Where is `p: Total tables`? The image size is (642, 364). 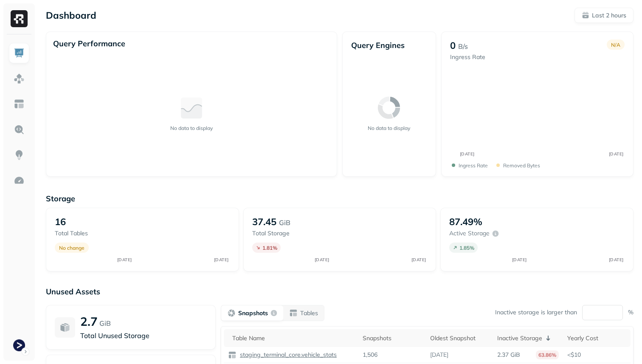 p: Total tables is located at coordinates (86, 233).